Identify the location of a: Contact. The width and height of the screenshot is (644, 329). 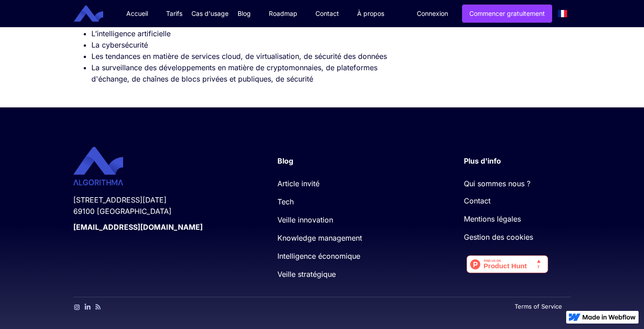
(513, 201).